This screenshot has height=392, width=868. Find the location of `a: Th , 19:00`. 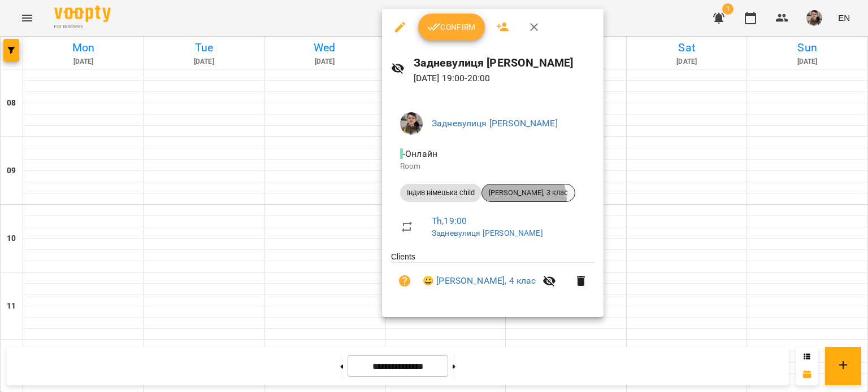

a: Th , 19:00 is located at coordinates (449, 220).